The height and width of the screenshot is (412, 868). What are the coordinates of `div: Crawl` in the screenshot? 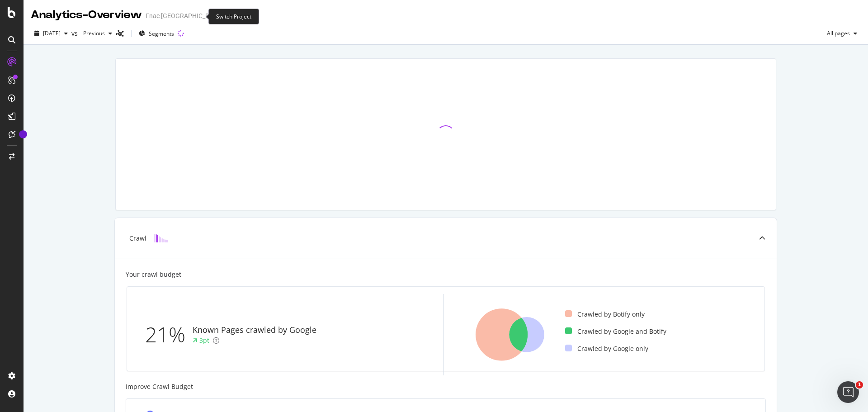 It's located at (138, 238).